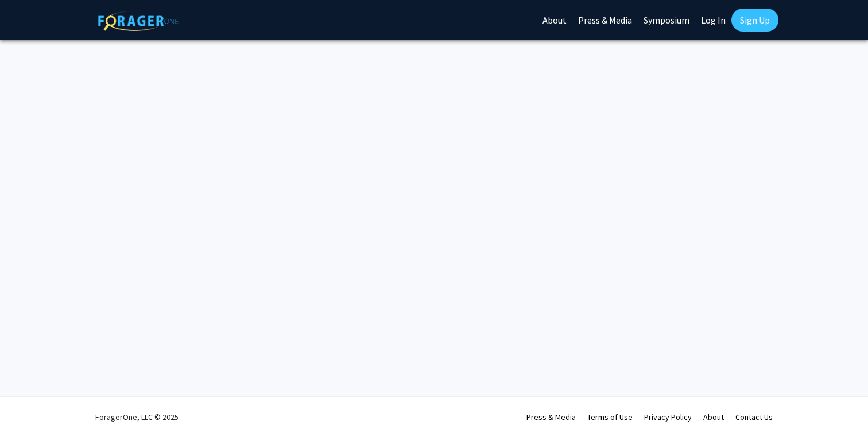 This screenshot has height=437, width=868. Describe the element at coordinates (667, 417) in the screenshot. I see `a: Privacy Policy` at that location.